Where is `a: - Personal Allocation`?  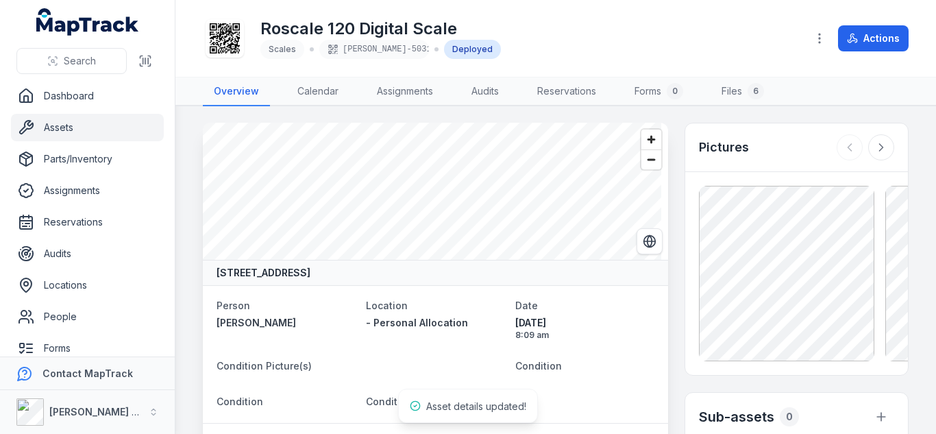 a: - Personal Allocation is located at coordinates (435, 323).